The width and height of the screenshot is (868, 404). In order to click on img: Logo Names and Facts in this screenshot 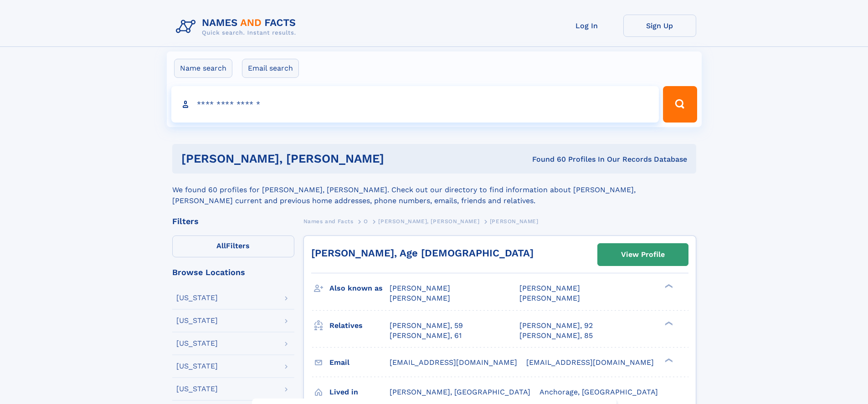, I will do `click(238, 27)`.